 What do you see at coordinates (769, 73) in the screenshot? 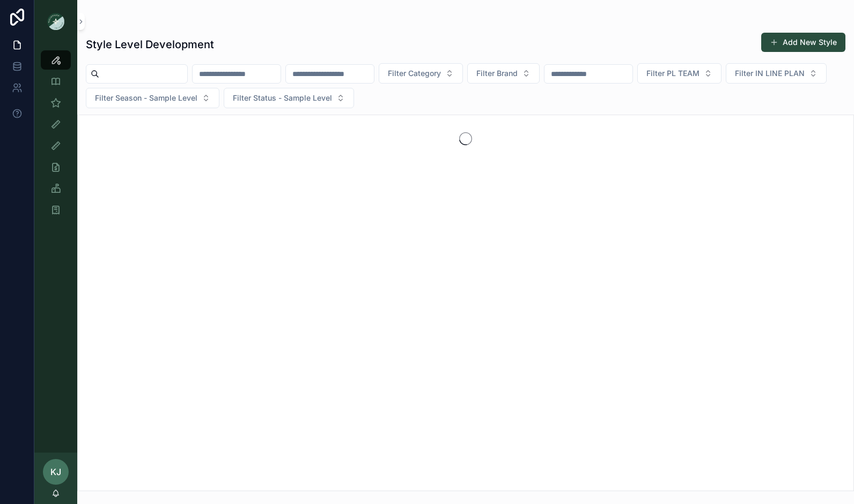
I see `span: Filter IN LINE PLAN` at bounding box center [769, 73].